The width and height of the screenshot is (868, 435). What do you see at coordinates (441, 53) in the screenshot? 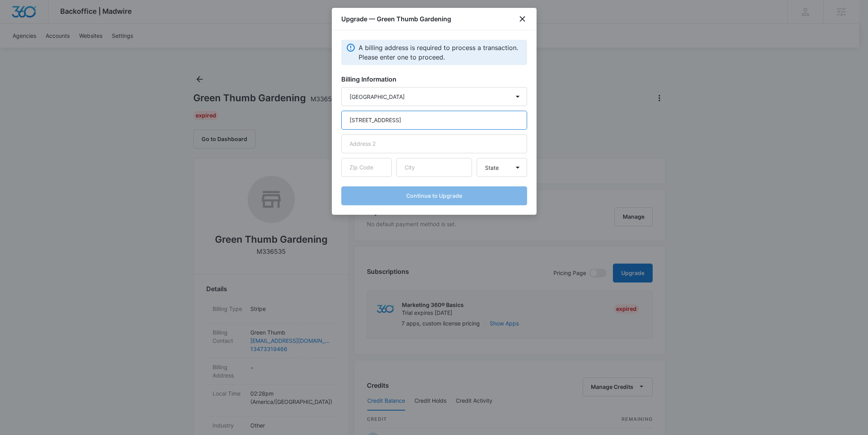
I see `p: A billing address is required to process a transaction. Please enter one to proceed.` at bounding box center [441, 53].